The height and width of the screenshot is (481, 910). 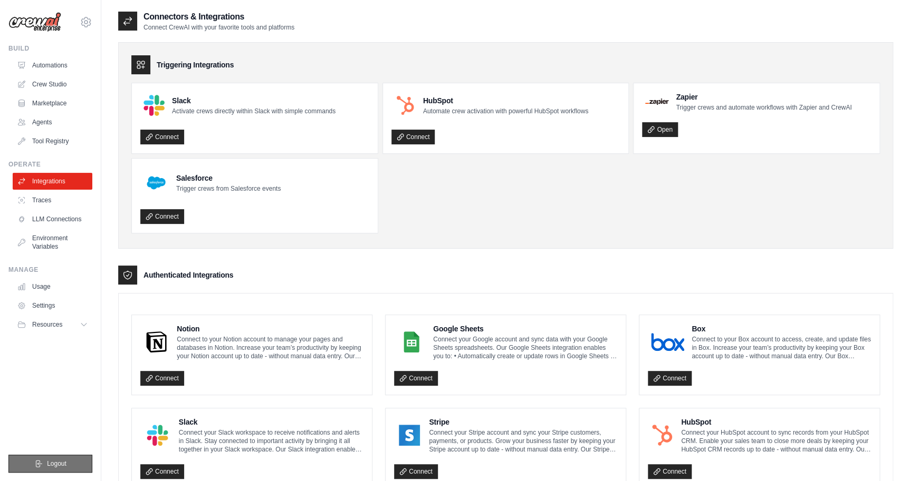 What do you see at coordinates (52, 200) in the screenshot?
I see `a: Traces` at bounding box center [52, 200].